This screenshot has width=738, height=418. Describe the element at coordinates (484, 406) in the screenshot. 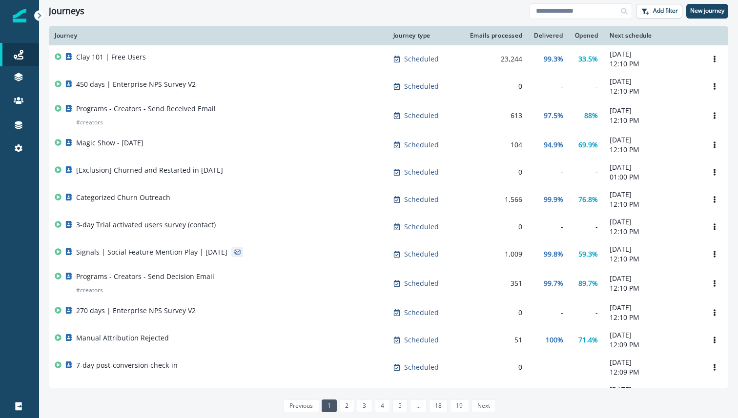

I see `a: Next page` at that location.